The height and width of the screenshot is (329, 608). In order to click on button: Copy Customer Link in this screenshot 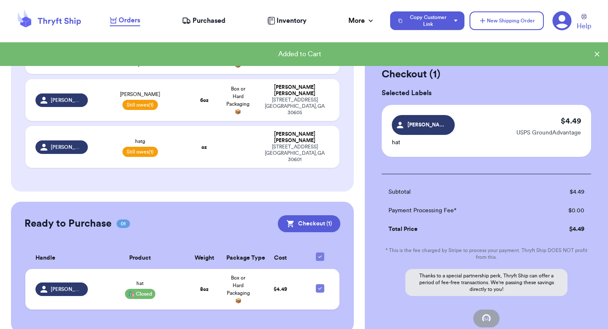, I will do `click(428, 21)`.